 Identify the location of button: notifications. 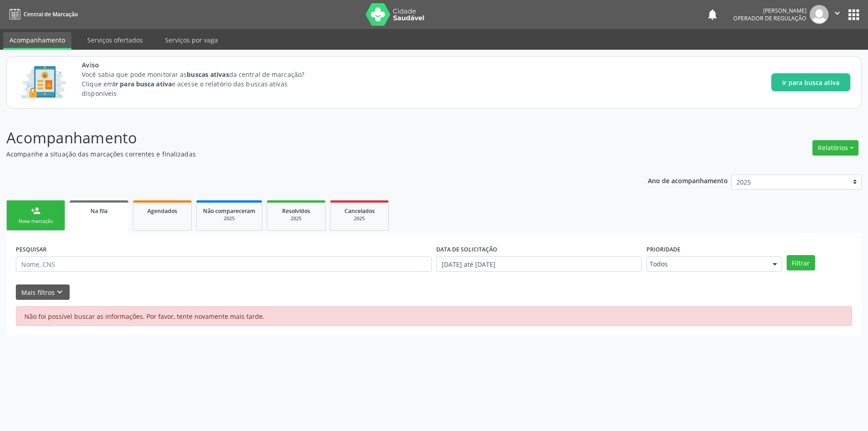
(712, 14).